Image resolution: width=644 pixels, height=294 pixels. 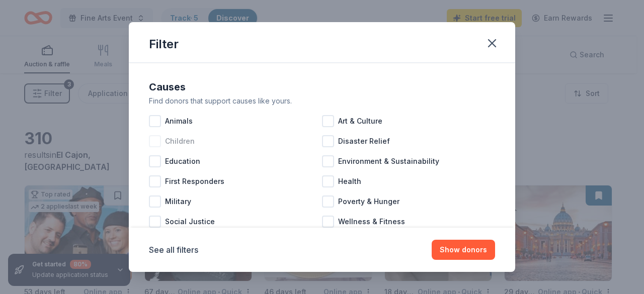 I want to click on button: See all filters, so click(x=174, y=249).